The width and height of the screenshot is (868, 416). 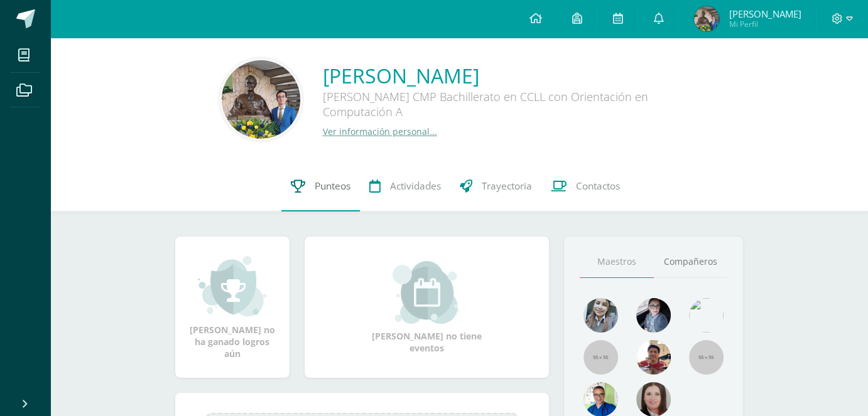 I want to click on img: event_small.png, so click(x=426, y=292).